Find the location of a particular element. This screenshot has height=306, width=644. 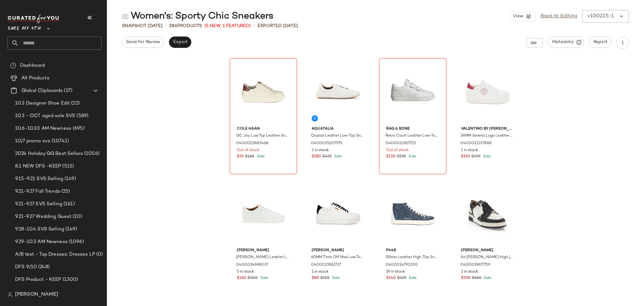

span: Retro Court Leather Low-Top Sneakers is located at coordinates (412, 136).